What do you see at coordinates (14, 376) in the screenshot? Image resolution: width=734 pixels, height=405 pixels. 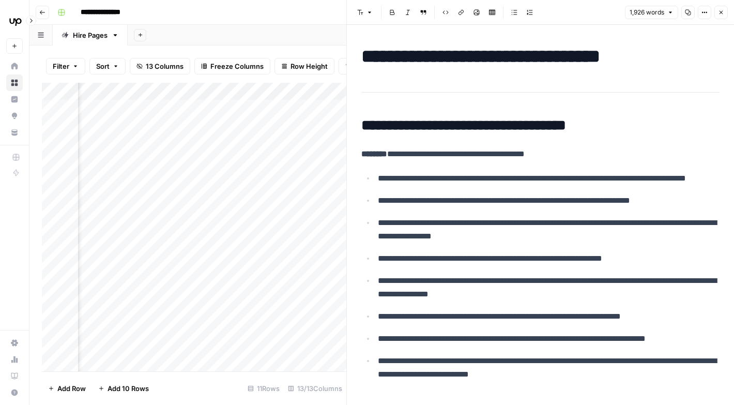 I see `a: Learning Hub` at bounding box center [14, 376].